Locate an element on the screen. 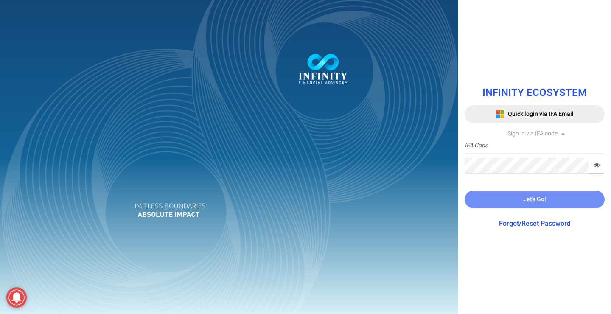  a: Forgot/Reset Password is located at coordinates (534, 223).